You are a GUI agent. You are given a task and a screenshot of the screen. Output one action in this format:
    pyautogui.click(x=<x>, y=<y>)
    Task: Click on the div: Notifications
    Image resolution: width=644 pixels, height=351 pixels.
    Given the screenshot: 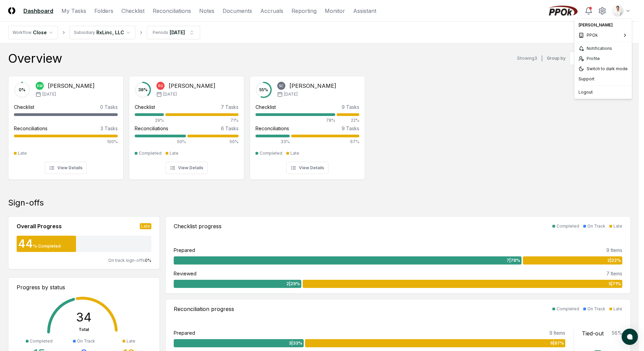 What is the action you would take?
    pyautogui.click(x=603, y=48)
    